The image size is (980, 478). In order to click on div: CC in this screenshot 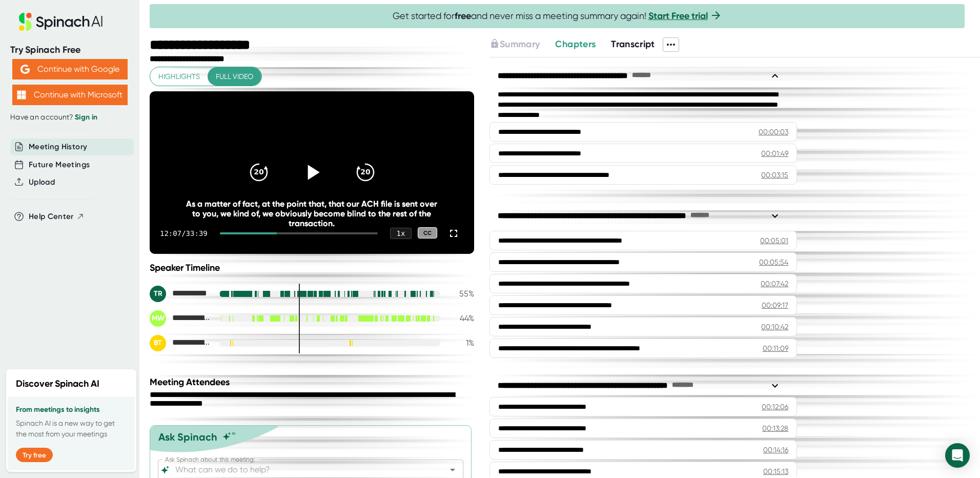, I will do `click(428, 233)`.